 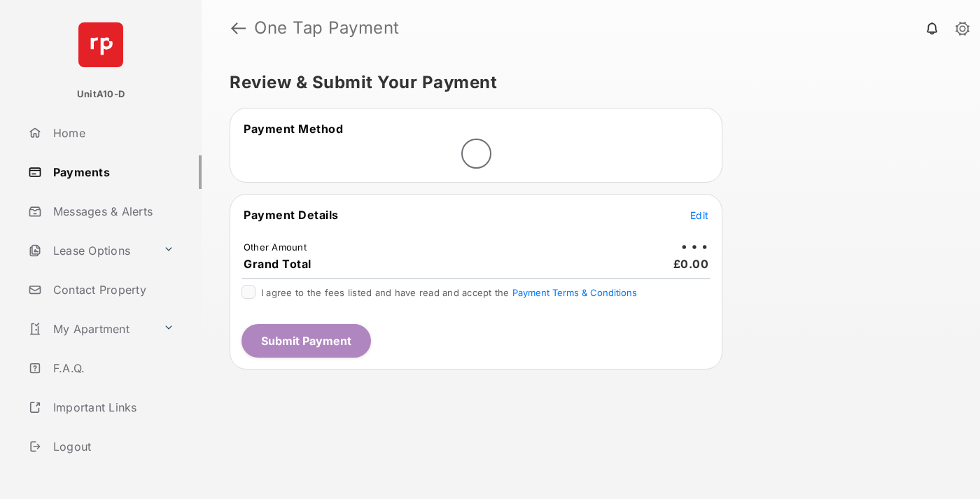 What do you see at coordinates (449, 293) in the screenshot?
I see `span: I agree to the fees listed and have read and accept the` at bounding box center [449, 293].